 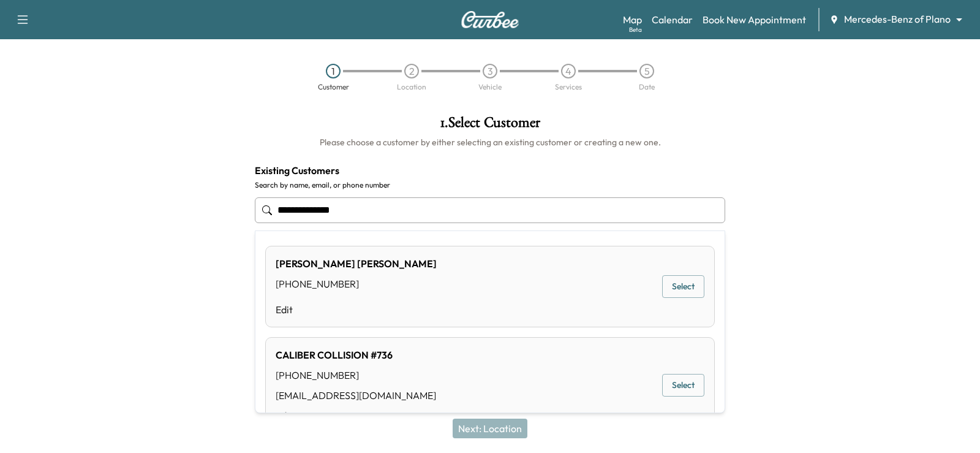 I want to click on div: Date, so click(x=647, y=87).